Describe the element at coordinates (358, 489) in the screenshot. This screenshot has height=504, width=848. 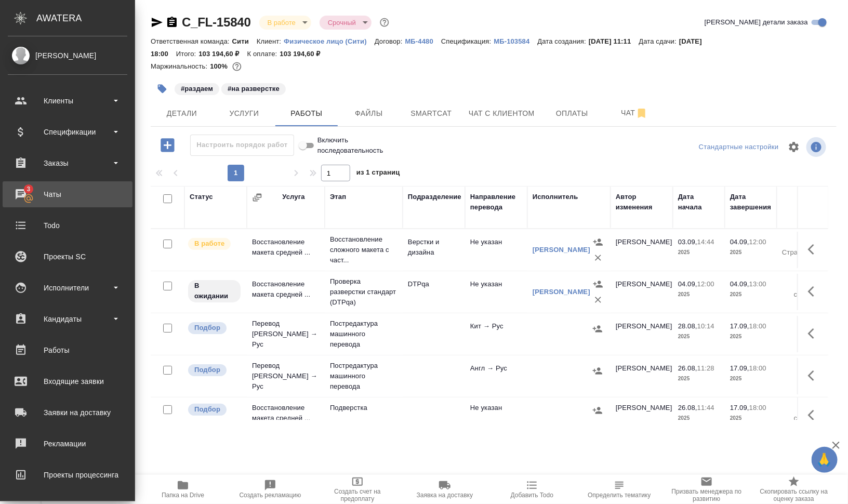
I see `button: Создать счет на предоплату` at that location.